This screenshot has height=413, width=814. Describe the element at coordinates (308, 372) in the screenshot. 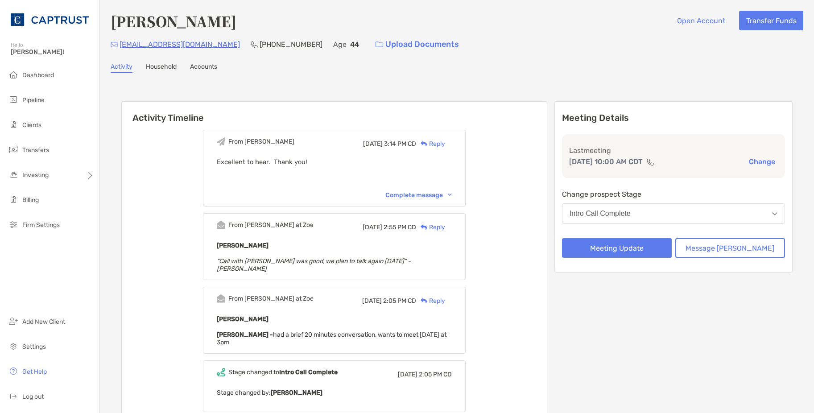

I see `b: Intro Call Complete` at that location.